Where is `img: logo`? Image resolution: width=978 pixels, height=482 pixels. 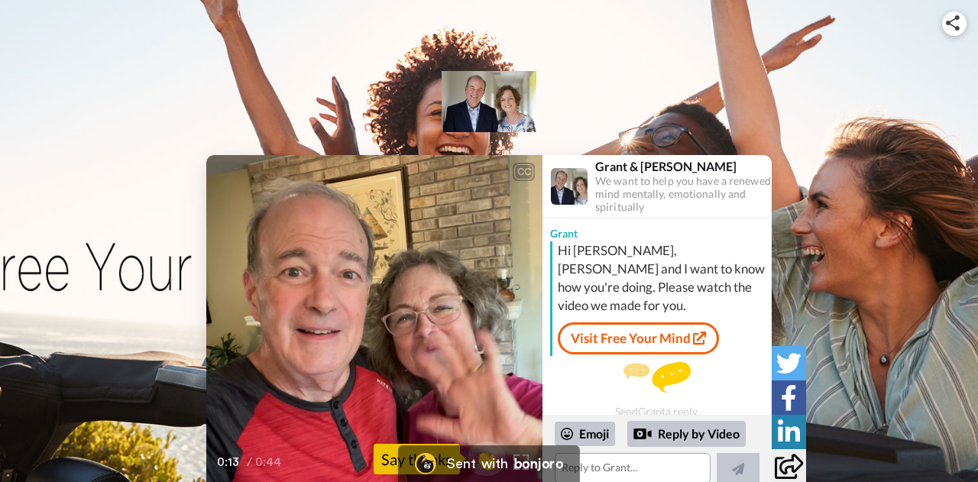
img: logo is located at coordinates (488, 102).